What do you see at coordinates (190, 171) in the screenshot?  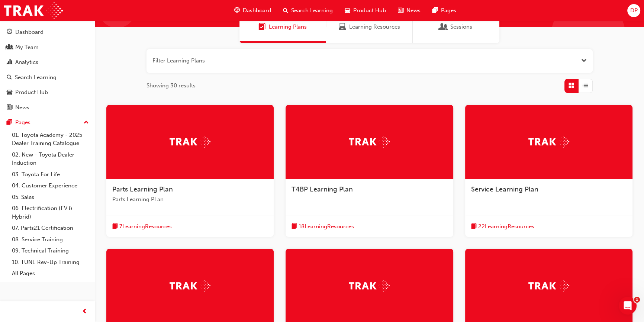 I see `a: TrakParts Learning PlanParts Learning PLanbook-icon7LearningResources` at bounding box center [190, 171].